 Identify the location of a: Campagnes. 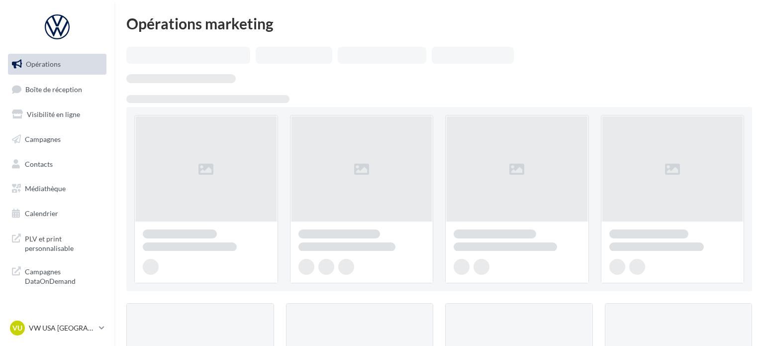
(57, 139).